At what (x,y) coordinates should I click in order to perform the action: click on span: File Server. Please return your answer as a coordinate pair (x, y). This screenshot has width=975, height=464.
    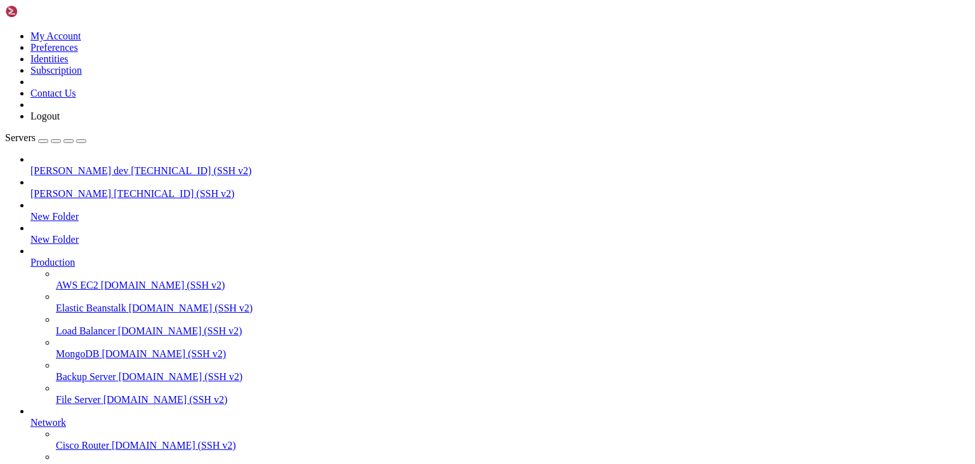
    Looking at the image, I should click on (78, 399).